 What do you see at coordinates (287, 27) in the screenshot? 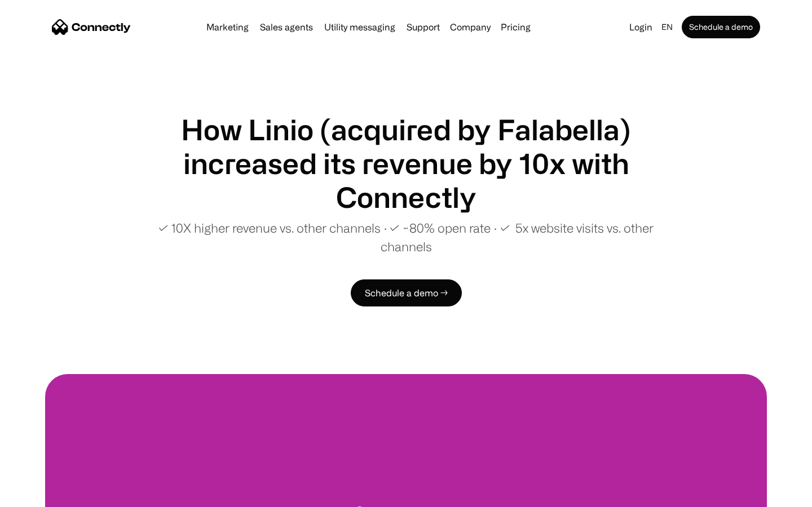
I see `a: Sales agents` at bounding box center [287, 27].